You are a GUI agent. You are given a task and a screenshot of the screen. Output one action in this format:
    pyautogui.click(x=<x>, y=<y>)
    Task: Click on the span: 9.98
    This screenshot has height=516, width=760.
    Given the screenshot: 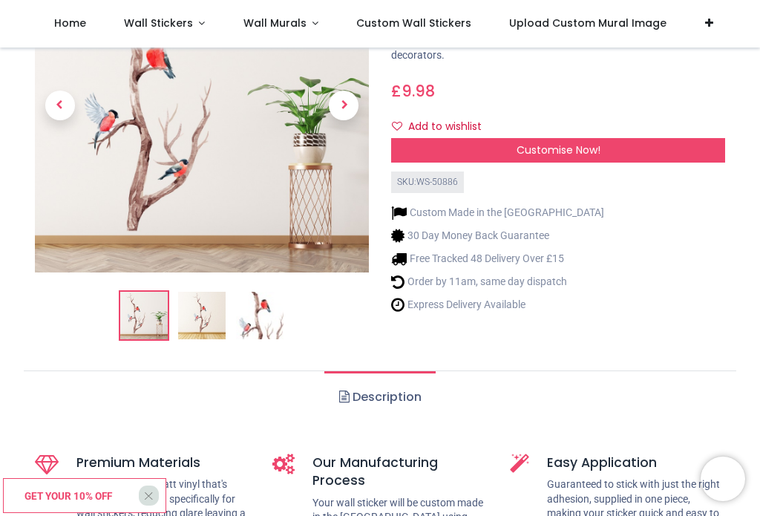 What is the action you would take?
    pyautogui.click(x=418, y=91)
    